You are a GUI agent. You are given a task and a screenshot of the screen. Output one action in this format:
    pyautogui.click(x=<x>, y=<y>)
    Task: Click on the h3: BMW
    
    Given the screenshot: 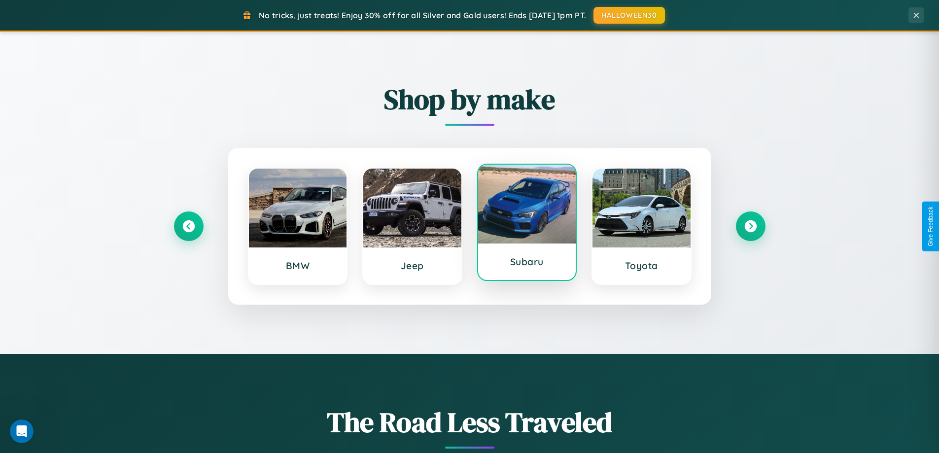 What is the action you would take?
    pyautogui.click(x=298, y=266)
    